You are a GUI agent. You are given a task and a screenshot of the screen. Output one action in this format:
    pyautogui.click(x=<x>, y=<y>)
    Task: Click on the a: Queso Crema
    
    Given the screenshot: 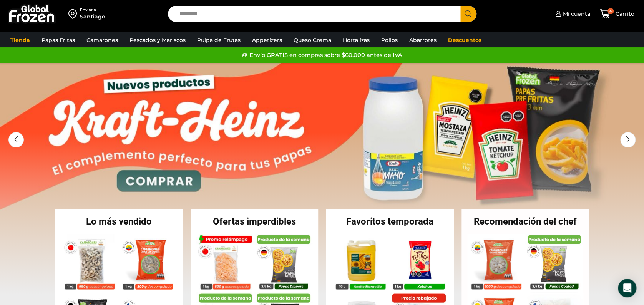 What is the action you would take?
    pyautogui.click(x=312, y=40)
    